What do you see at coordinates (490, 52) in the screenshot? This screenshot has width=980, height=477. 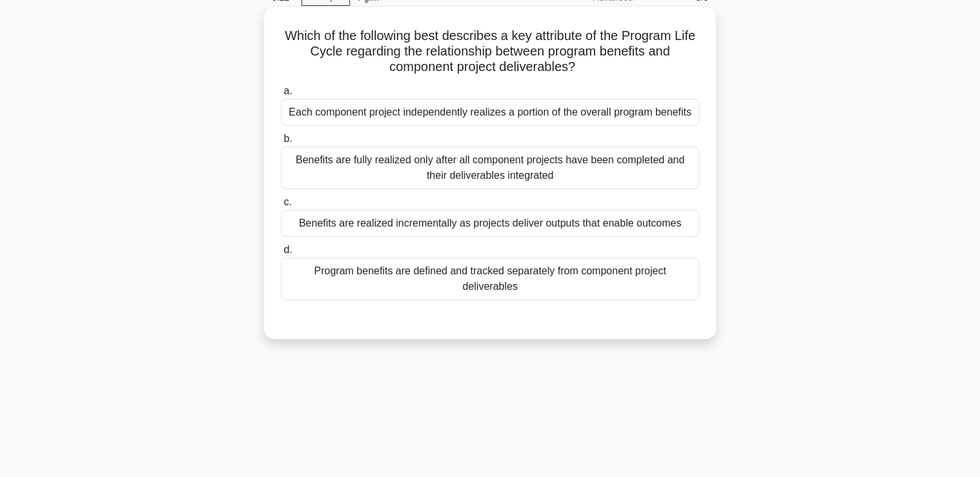 I see `h5: Which of the following best describes a key attribute of the Program Life Cycle regarding the rel...` at bounding box center [490, 52].